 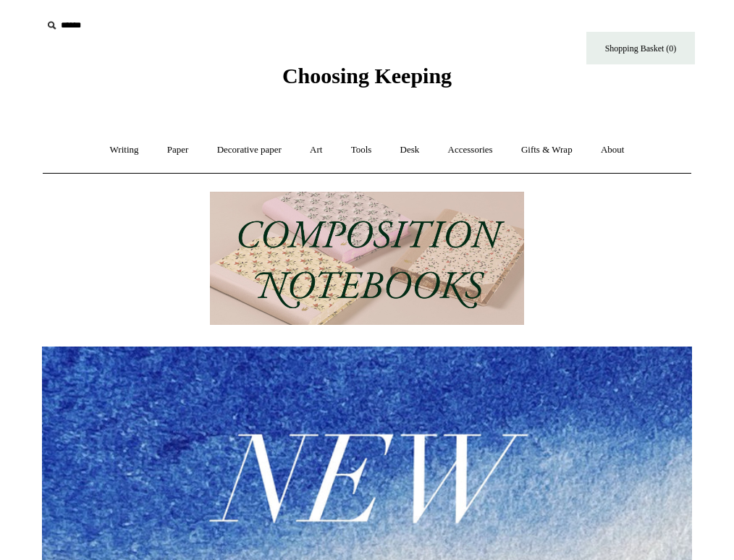 I want to click on a: Desk, so click(x=409, y=150).